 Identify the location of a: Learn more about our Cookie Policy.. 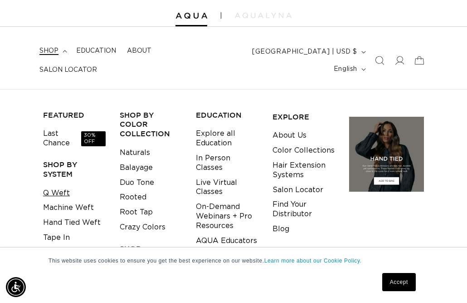
(313, 260).